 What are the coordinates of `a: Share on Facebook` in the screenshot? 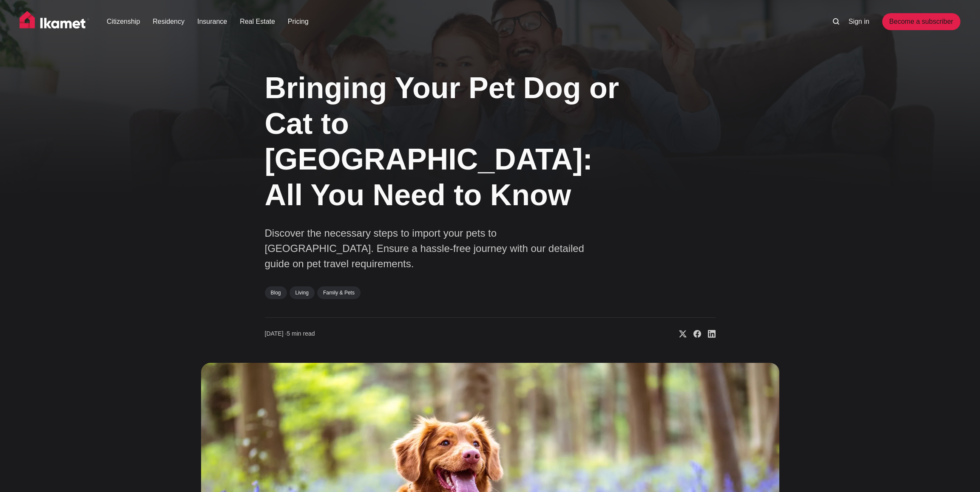 It's located at (694, 334).